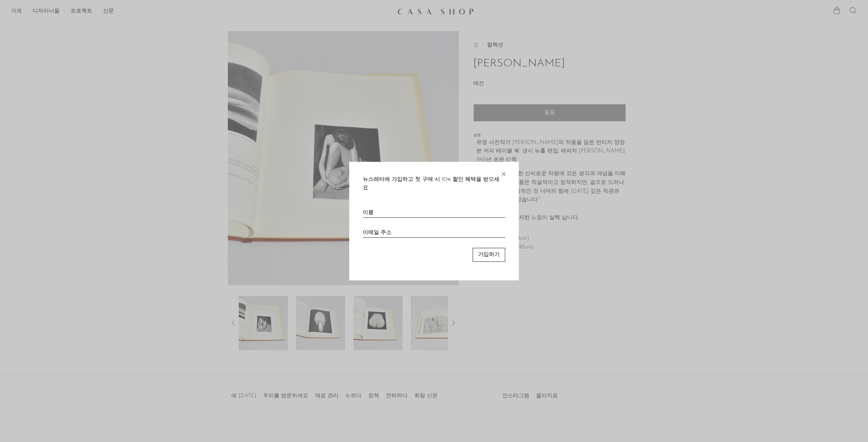 This screenshot has height=442, width=868. What do you see at coordinates (489, 254) in the screenshot?
I see `font: 가입하기` at bounding box center [489, 254].